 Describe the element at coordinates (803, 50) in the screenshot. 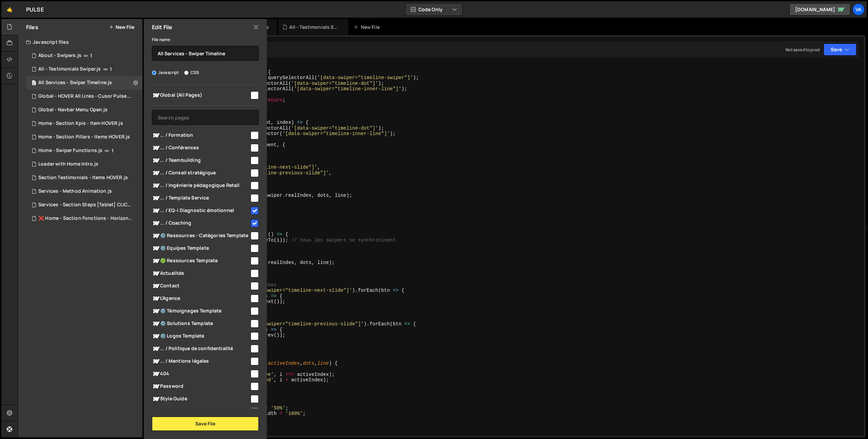

I see `div: Not saved to prod` at that location.